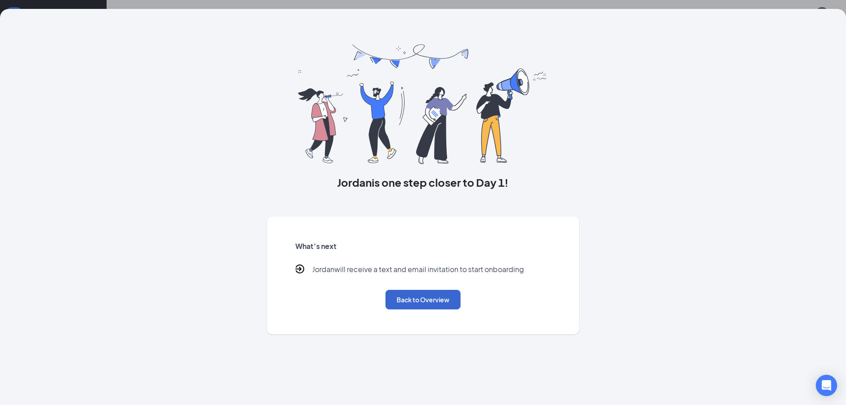  Describe the element at coordinates (827, 385) in the screenshot. I see `div: Open Intercom Messenger` at that location.